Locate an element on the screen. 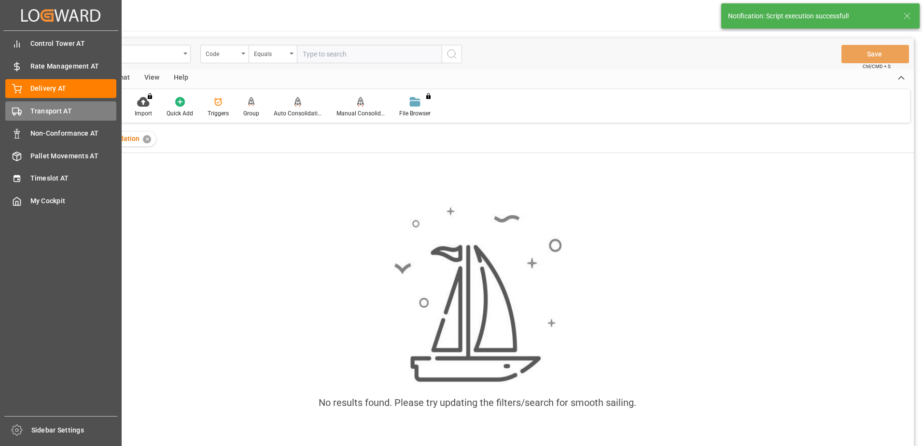  a: Timeslot AT is located at coordinates (61, 178).